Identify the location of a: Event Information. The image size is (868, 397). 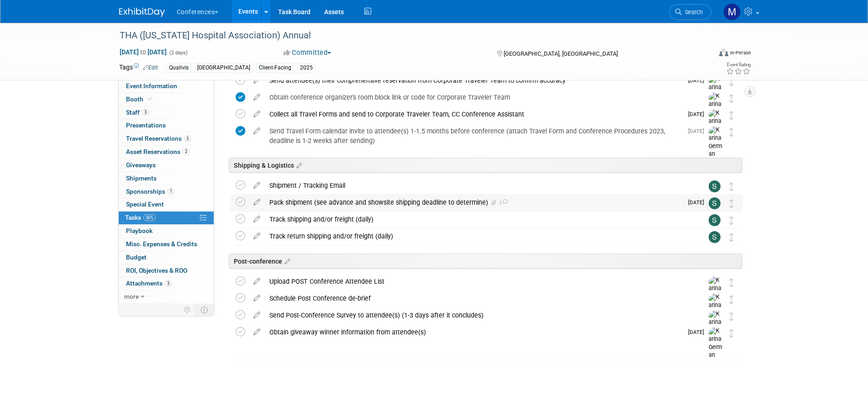
(166, 86).